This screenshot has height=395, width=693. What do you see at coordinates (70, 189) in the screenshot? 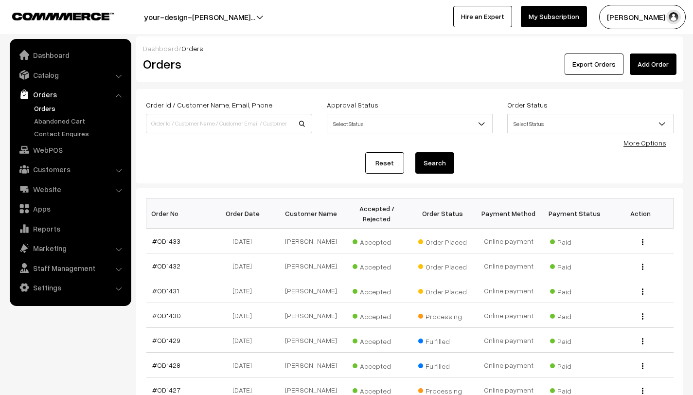
I see `a: Website` at bounding box center [70, 189].